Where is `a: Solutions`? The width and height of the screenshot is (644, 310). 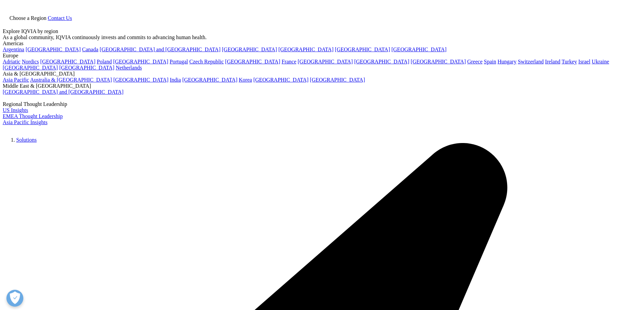
a: Solutions is located at coordinates (26, 139).